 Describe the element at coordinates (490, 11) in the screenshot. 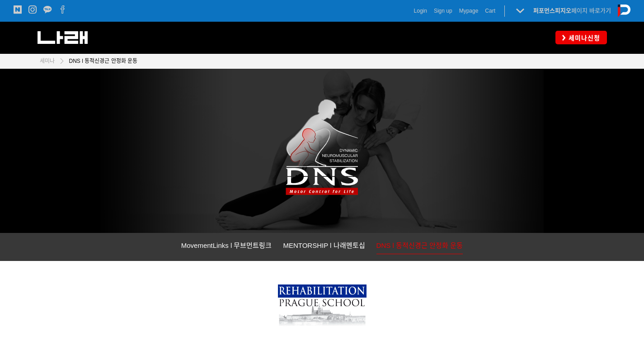

I see `a: Cart` at that location.